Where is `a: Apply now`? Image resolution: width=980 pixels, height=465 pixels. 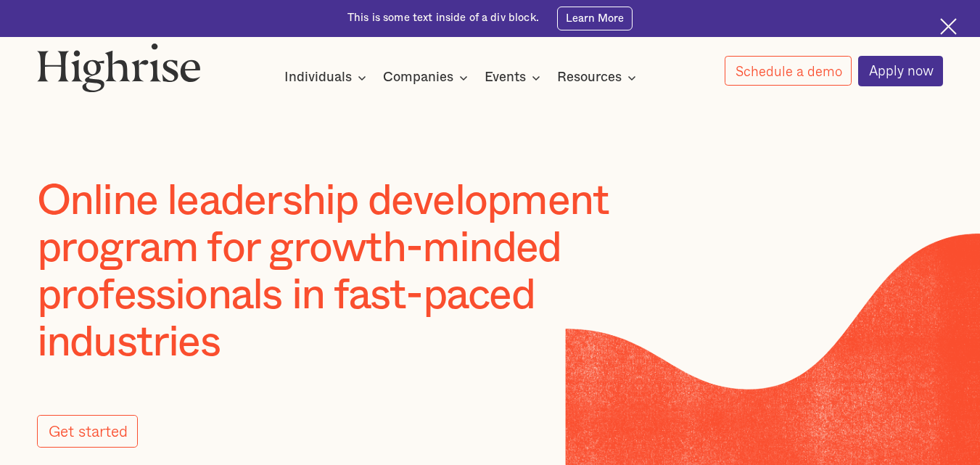
a: Apply now is located at coordinates (901, 71).